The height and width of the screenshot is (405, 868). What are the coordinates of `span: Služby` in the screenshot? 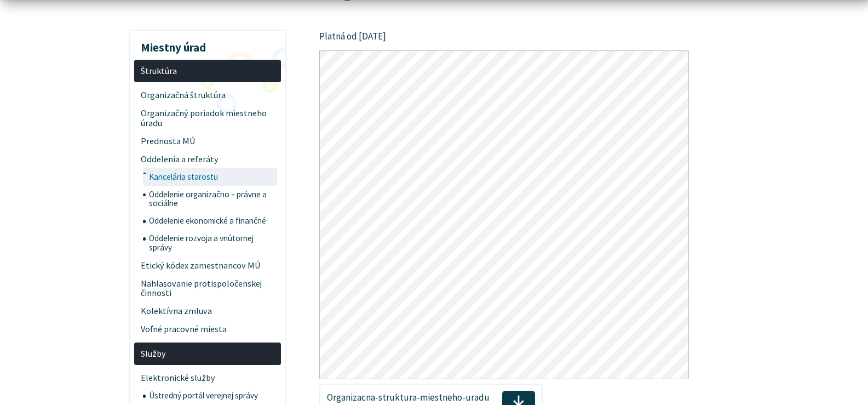 It's located at (208, 354).